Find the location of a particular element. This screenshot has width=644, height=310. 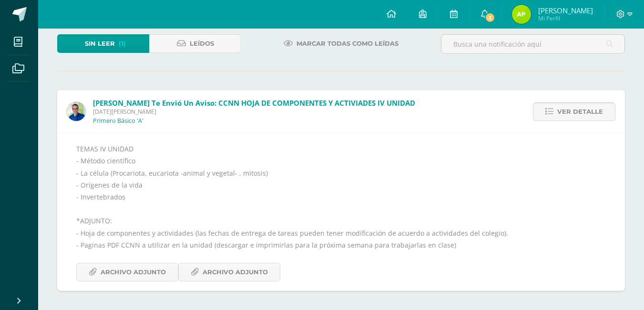

img: 692ded2a22070436d299c26f70cfa591.png is located at coordinates (76, 111).